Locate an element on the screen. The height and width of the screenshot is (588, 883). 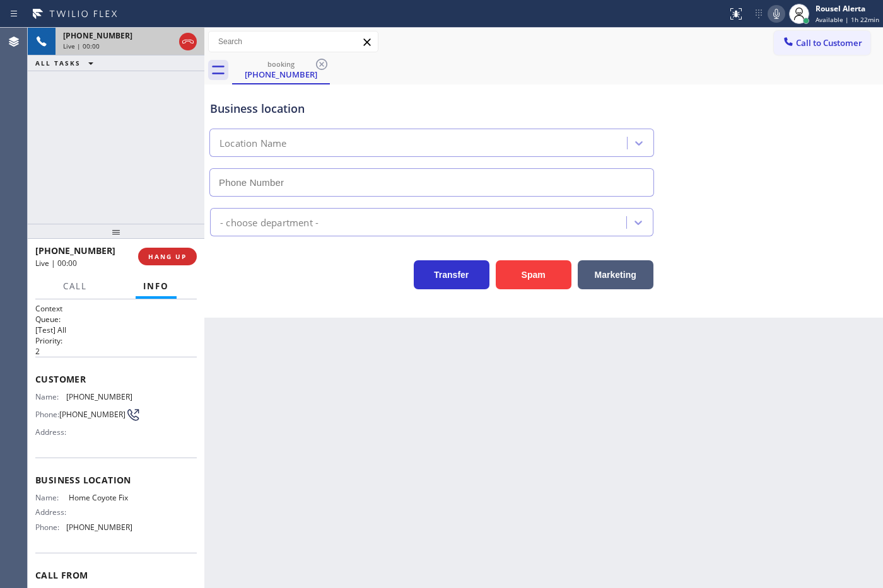
p: 2 is located at coordinates (116, 351).